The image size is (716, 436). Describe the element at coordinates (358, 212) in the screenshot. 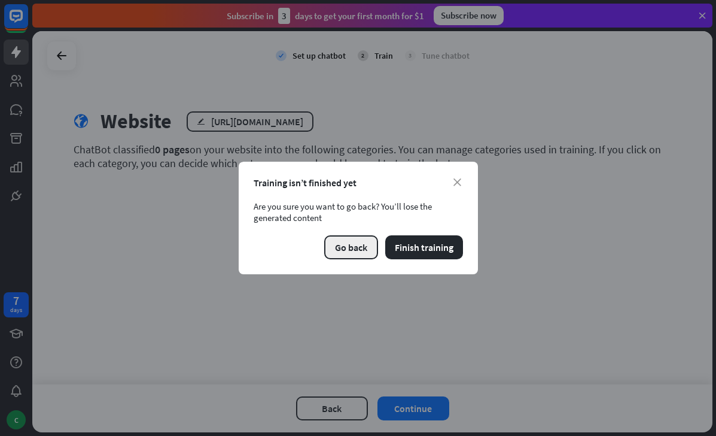

I see `div: Are you sure you want to go back? You’ll lose the generated content` at that location.